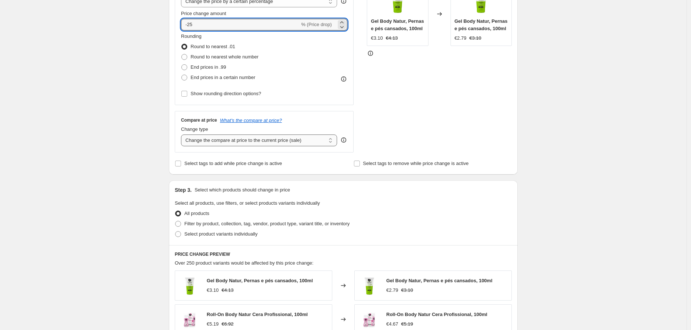 The height and width of the screenshot is (330, 691). I want to click on span: End prices in .99, so click(208, 67).